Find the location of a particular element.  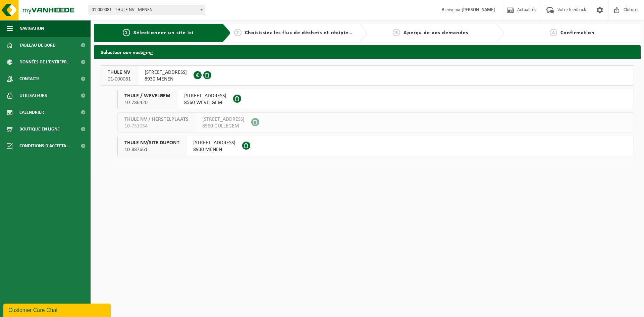

span: 10-786420 is located at coordinates (147, 103).